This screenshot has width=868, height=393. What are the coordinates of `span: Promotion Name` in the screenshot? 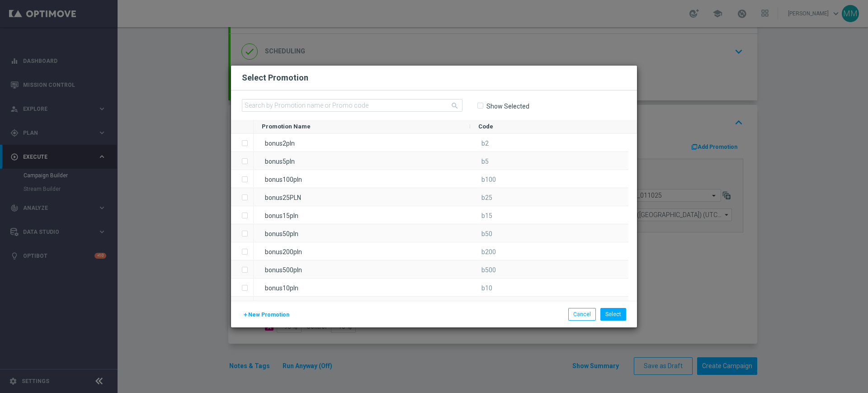 It's located at (287, 126).